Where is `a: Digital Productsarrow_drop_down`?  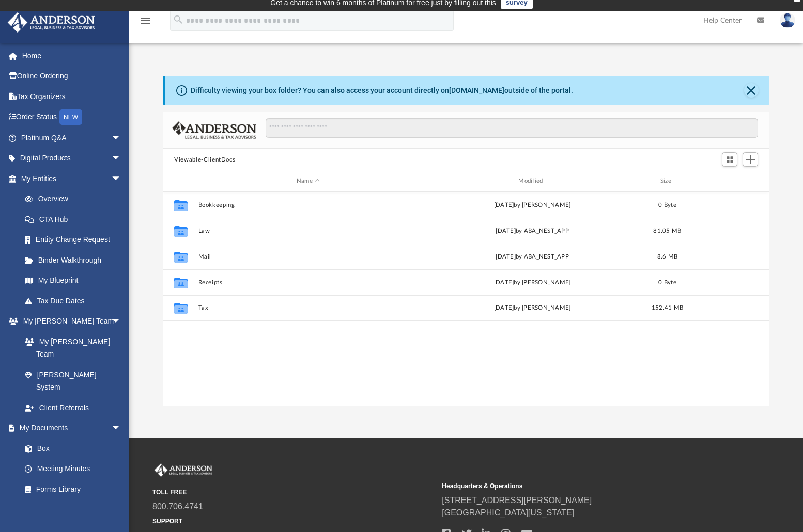 a: Digital Productsarrow_drop_down is located at coordinates (72, 158).